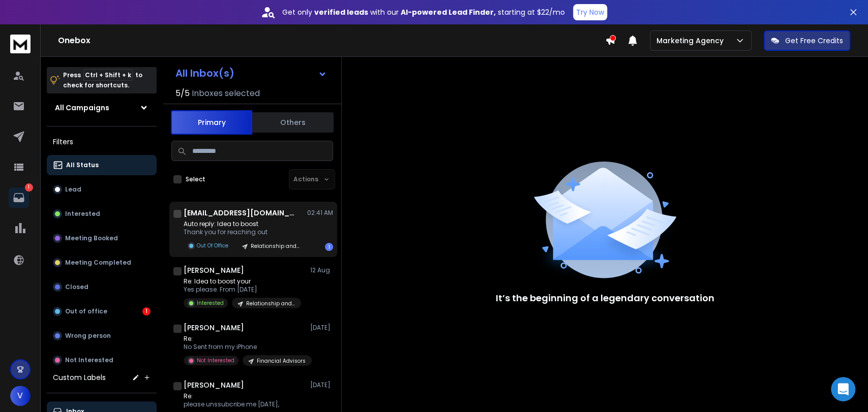 This screenshot has height=412, width=868. I want to click on span: V, so click(20, 396).